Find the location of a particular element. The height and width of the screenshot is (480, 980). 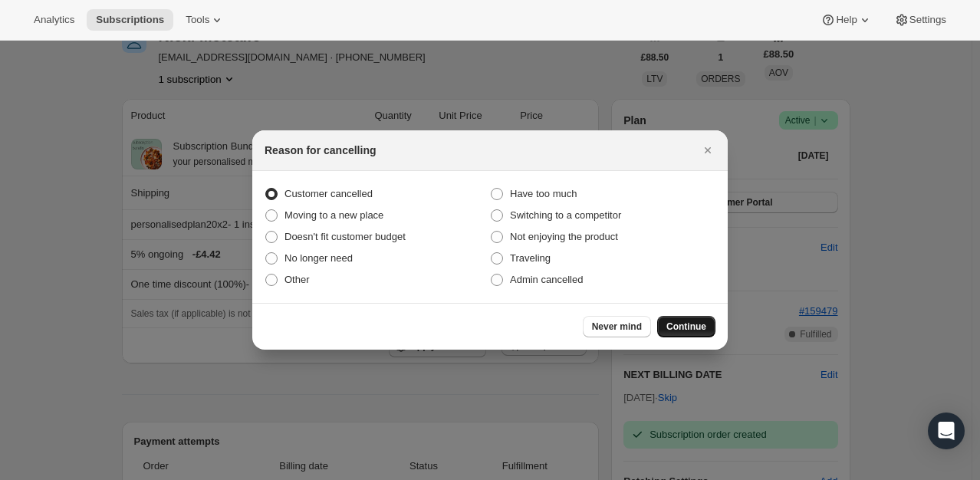

button: Help is located at coordinates (845, 20).